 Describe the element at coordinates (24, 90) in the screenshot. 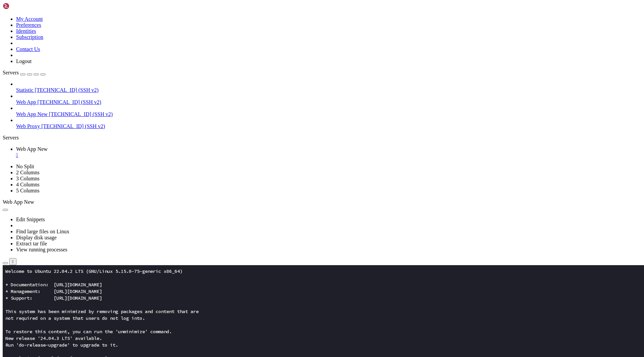

I see `span: Statistic` at that location.